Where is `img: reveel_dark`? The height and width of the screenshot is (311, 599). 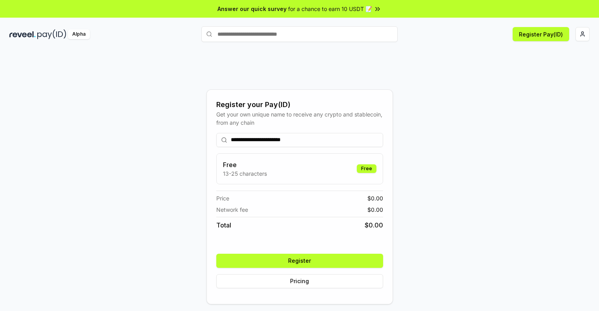
img: reveel_dark is located at coordinates (22, 34).